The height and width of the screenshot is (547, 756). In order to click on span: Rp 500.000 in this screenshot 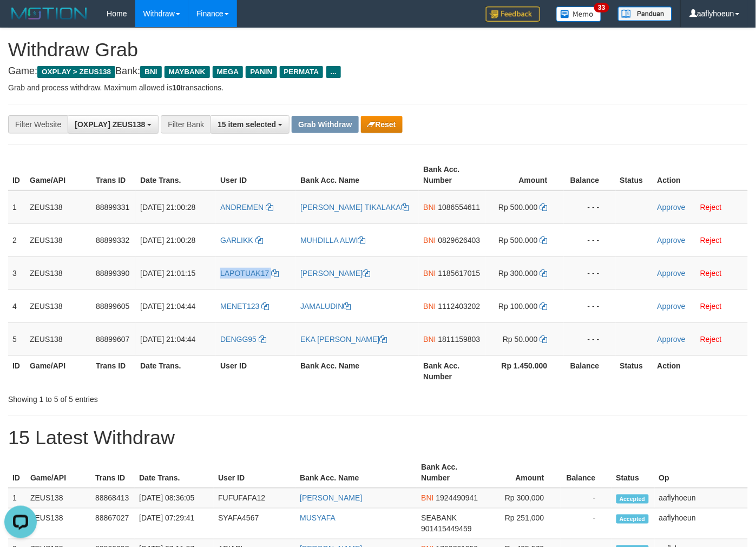, I will do `click(518, 240)`.